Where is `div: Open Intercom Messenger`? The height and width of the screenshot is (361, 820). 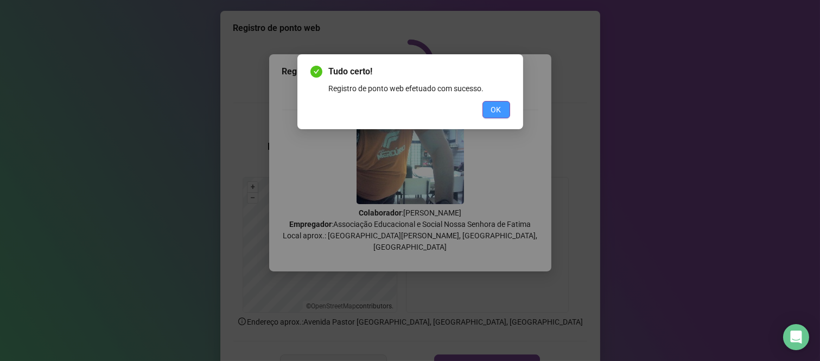
div: Open Intercom Messenger is located at coordinates (796, 337).